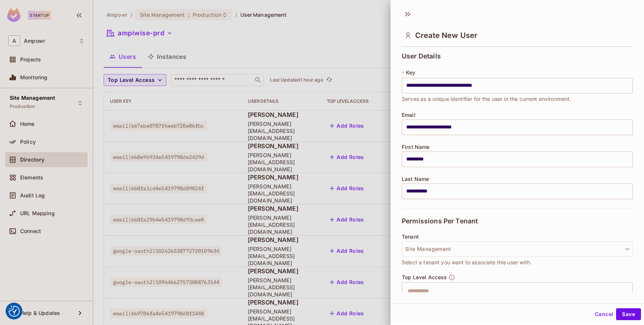 Image resolution: width=644 pixels, height=325 pixels. Describe the element at coordinates (410, 237) in the screenshot. I see `span: Tenant` at that location.